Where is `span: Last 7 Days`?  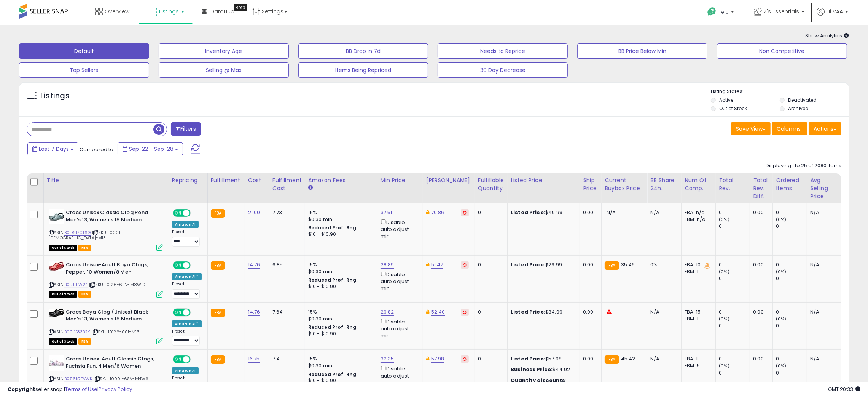
span: Last 7 Days is located at coordinates (54, 149).